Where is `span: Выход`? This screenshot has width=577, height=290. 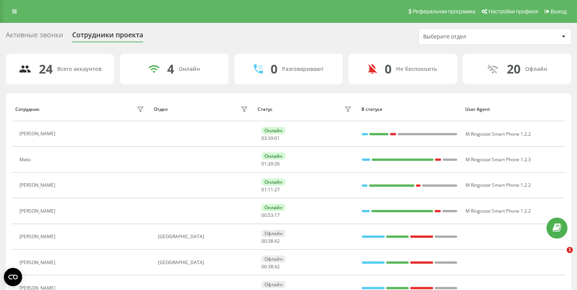
span: Выход is located at coordinates (558, 11).